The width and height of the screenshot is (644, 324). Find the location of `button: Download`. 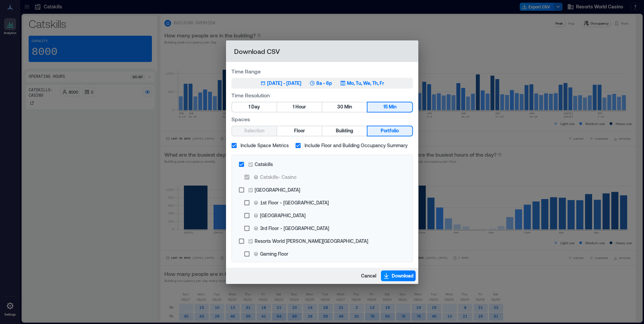

button: Download is located at coordinates (398, 276).